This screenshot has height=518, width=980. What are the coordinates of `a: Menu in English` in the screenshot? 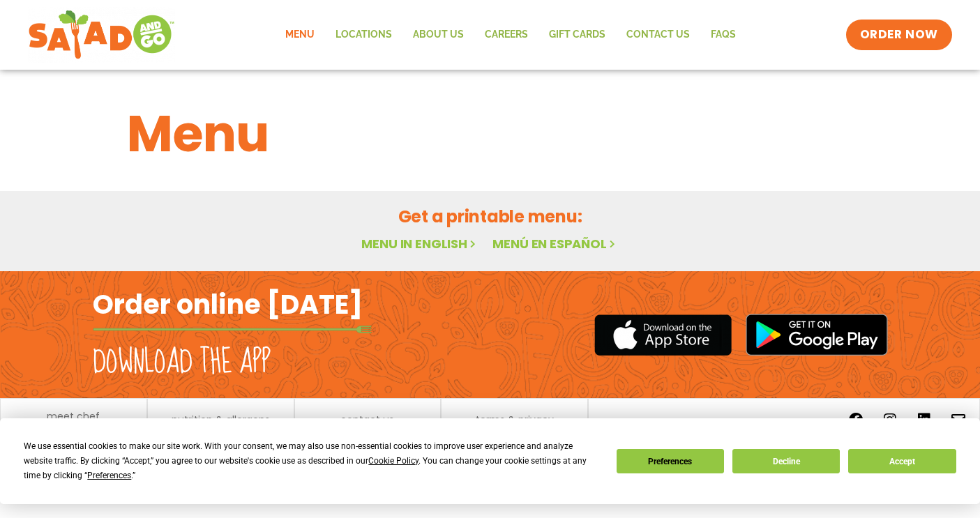 It's located at (420, 243).